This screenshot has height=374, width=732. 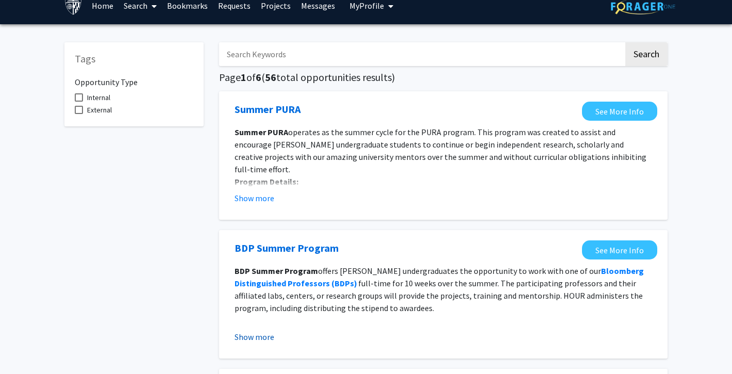 What do you see at coordinates (261, 132) in the screenshot?
I see `strong: Summer PURA` at bounding box center [261, 132].